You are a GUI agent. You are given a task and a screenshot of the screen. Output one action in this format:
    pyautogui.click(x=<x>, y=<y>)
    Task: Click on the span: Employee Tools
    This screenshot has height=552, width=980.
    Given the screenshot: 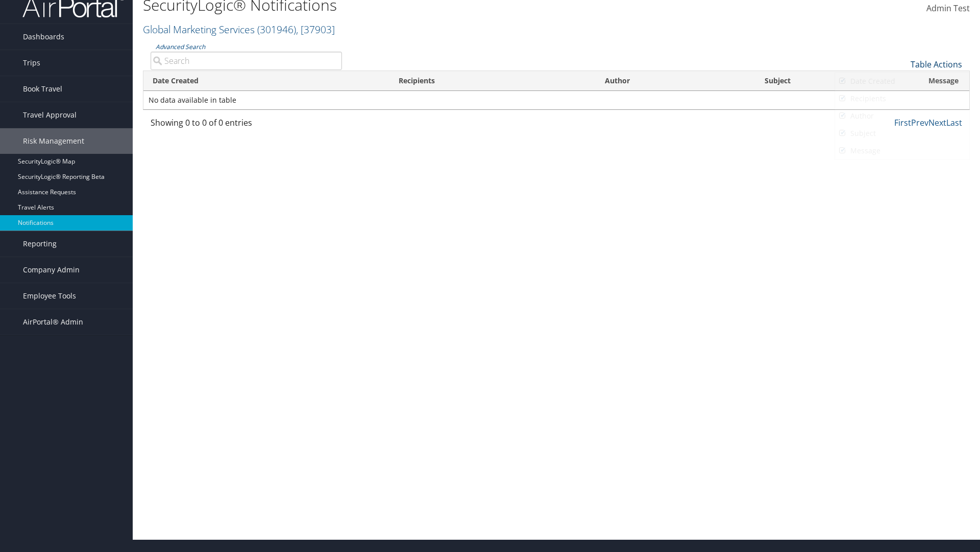 What is the action you would take?
    pyautogui.click(x=50, y=296)
    